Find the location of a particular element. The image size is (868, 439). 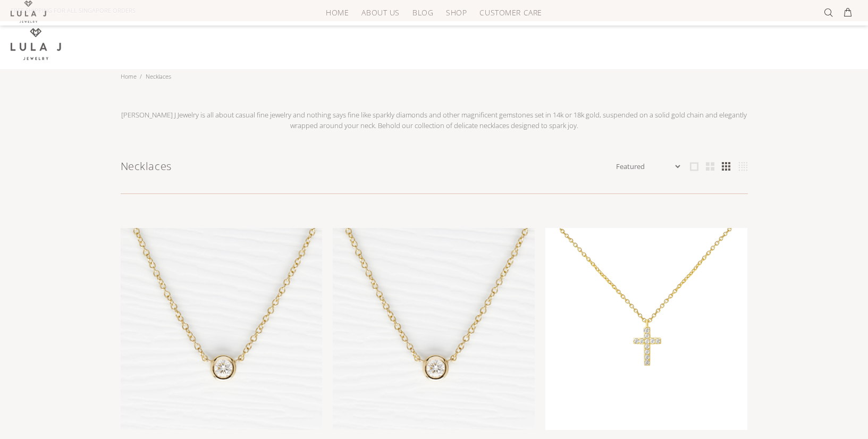

a: linear-gradient(135deg,rgba(255, 238, 179, 1) 0%, rgba(212, 175, 55, 1) 100%) is located at coordinates (646, 328).